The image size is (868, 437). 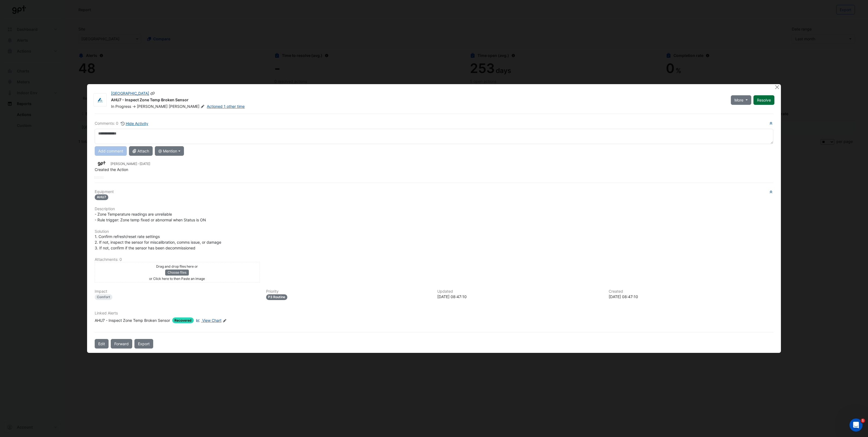 I want to click on button: Resolve, so click(x=764, y=100).